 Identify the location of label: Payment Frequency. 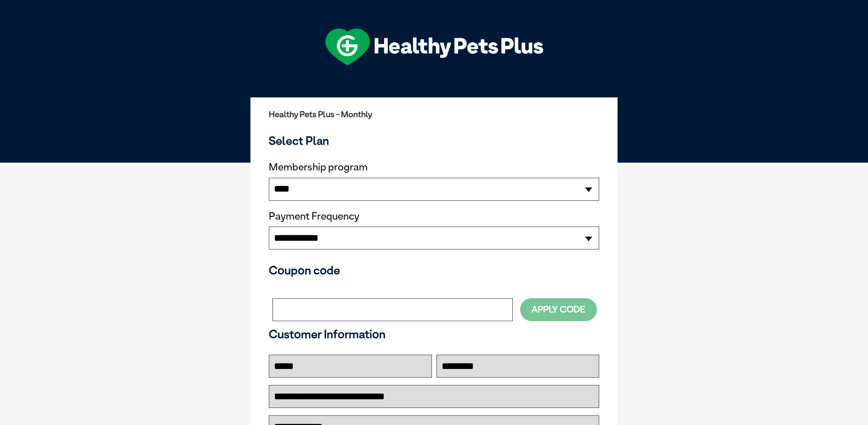
(314, 216).